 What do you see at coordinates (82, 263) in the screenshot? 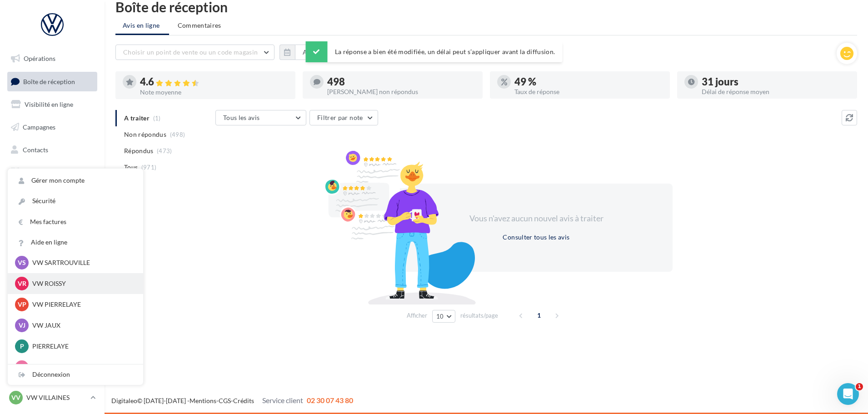
I see `p: VW SARTROUVILLE` at bounding box center [82, 263].